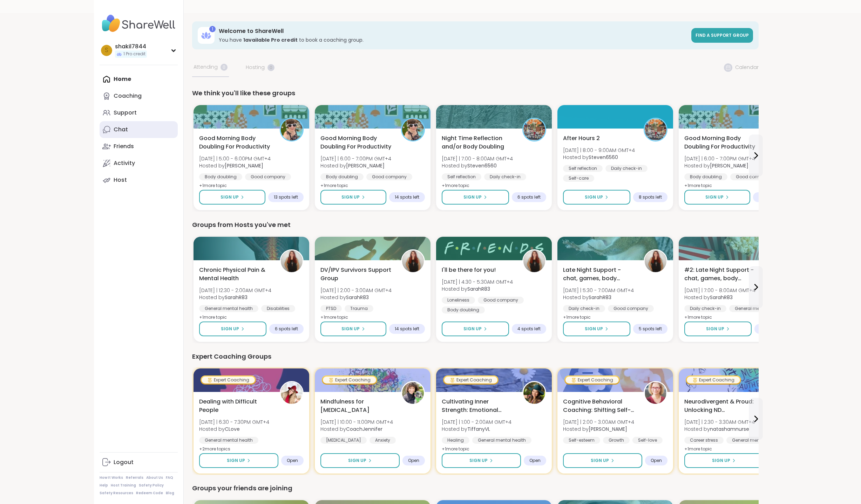  Describe the element at coordinates (413, 393) in the screenshot. I see `img: CoachJennifer` at that location.